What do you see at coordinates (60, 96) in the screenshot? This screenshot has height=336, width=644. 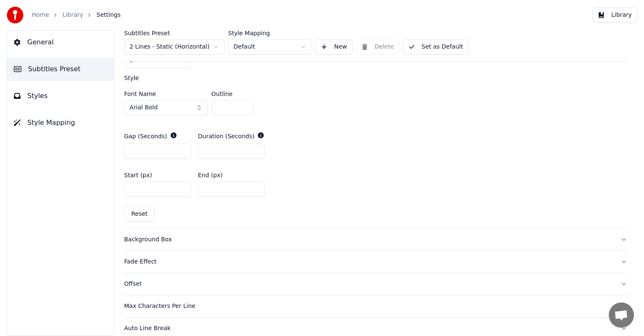 I see `button: Styles` at bounding box center [60, 96].